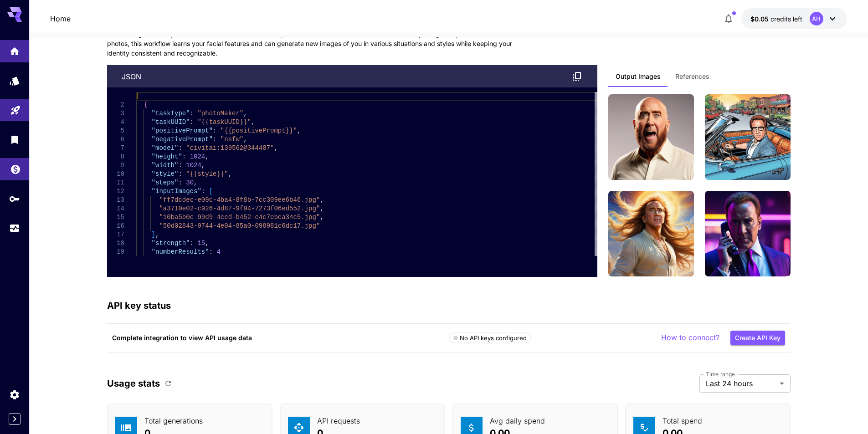 The height and width of the screenshot is (434, 868). Describe the element at coordinates (16, 166) in the screenshot. I see `div: Wallet` at that location.